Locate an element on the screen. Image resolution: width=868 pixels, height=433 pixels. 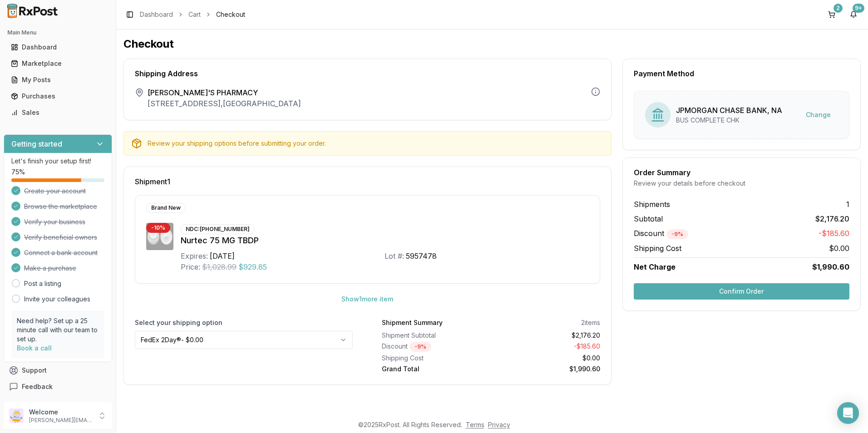
h1: Checkout is located at coordinates (492, 44).